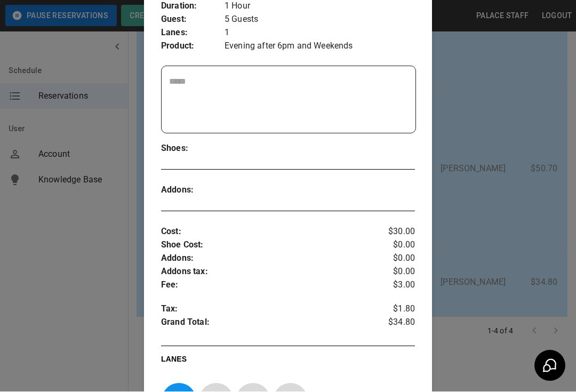  What do you see at coordinates (193, 33) in the screenshot?
I see `p: Lanes :` at bounding box center [193, 33].